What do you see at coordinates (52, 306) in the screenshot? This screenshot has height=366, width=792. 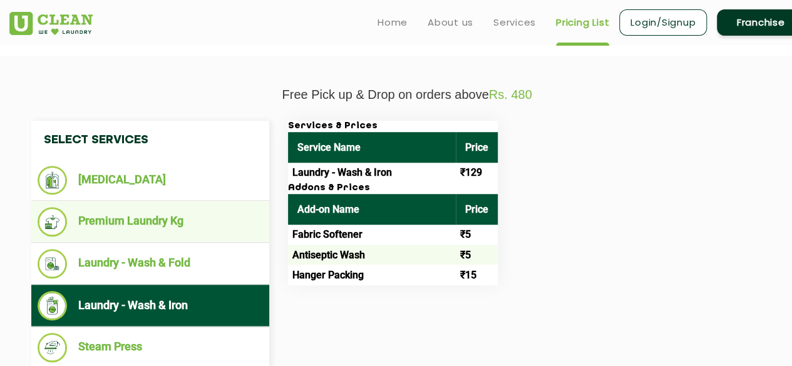 I see `img: Laundry - Wash & Iron` at bounding box center [52, 306].